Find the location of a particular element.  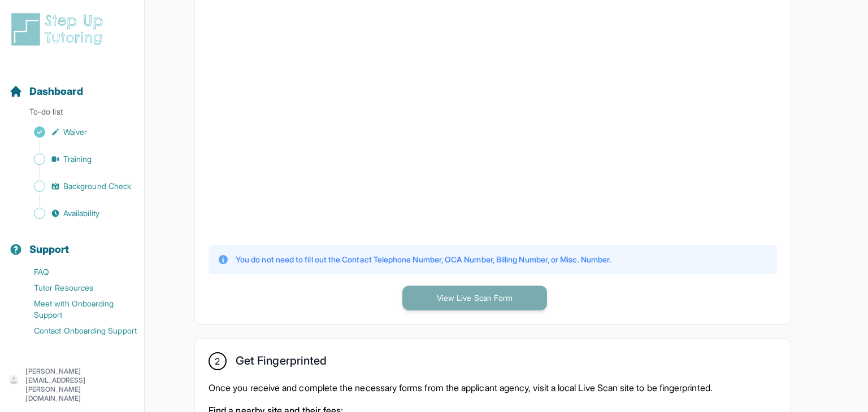

a: Availability is located at coordinates (77, 213).